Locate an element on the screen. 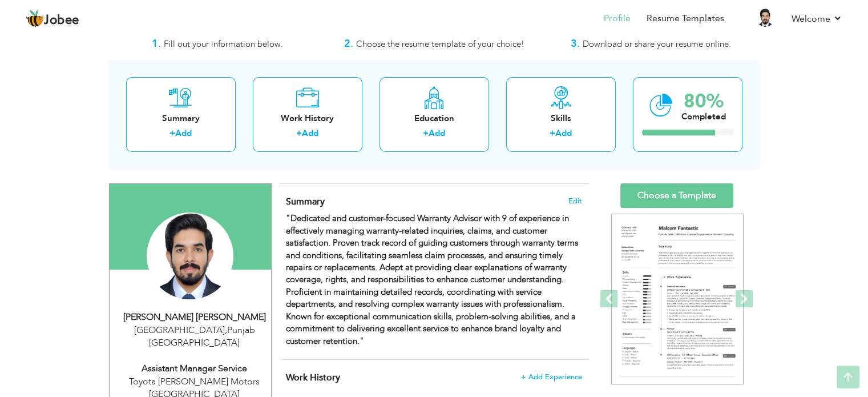 The width and height of the screenshot is (868, 397). div: Skills is located at coordinates (561, 118).